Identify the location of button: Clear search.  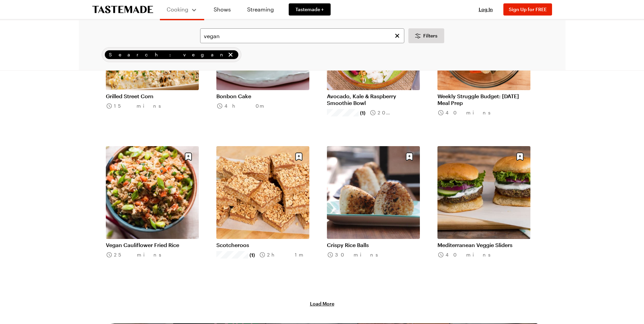
(397, 36).